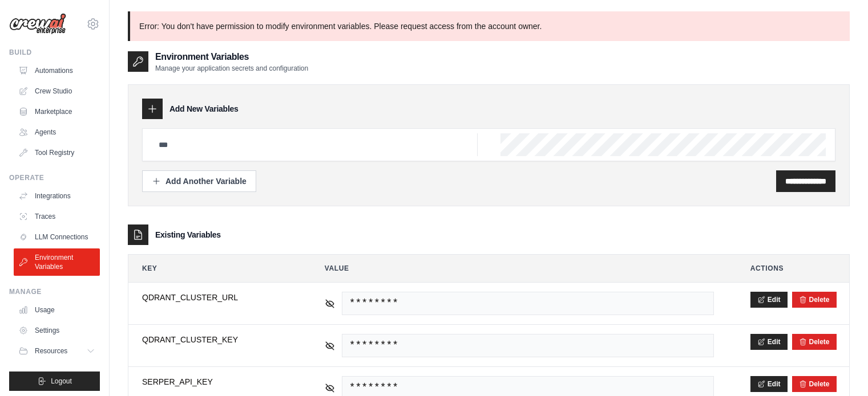 This screenshot has height=396, width=868. Describe the element at coordinates (199, 181) in the screenshot. I see `div: Add Another Variable` at that location.